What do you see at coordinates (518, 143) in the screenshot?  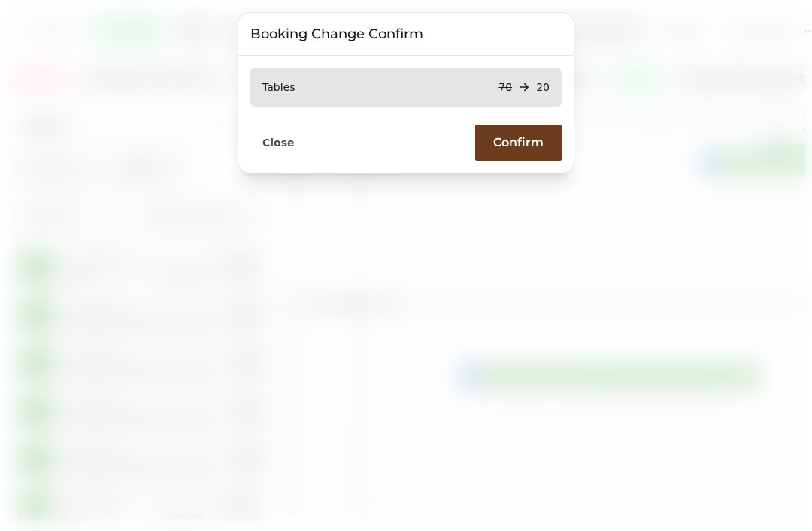 I see `span: Confirm` at bounding box center [518, 143].